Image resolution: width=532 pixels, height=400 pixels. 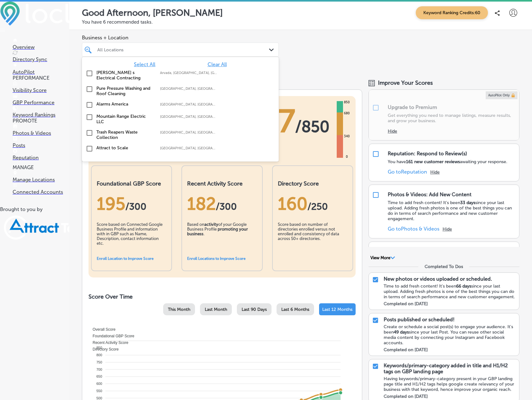 I want to click on span: Foundational GBP Score, so click(x=111, y=336).